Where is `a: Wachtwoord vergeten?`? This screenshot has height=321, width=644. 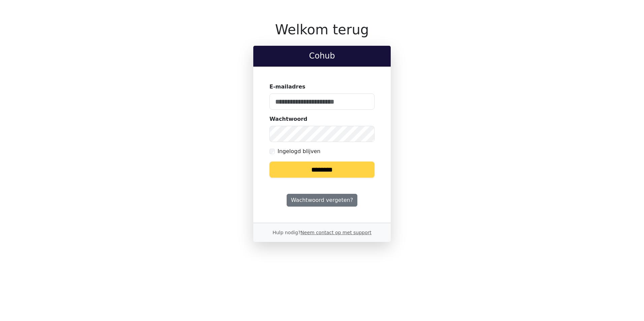 a: Wachtwoord vergeten? is located at coordinates (322, 201).